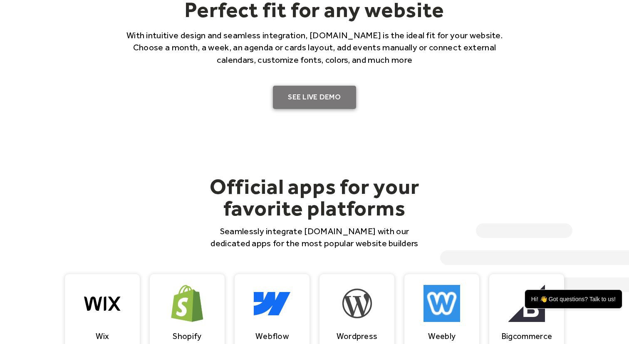  Describe the element at coordinates (315, 197) in the screenshot. I see `h2: Official apps for your favorite platforms` at that location.